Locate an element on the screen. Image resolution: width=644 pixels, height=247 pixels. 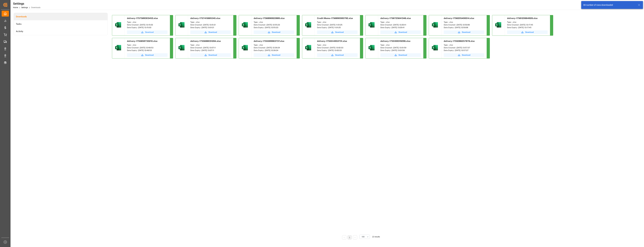
span: delivery-1756205406514.xlsx is located at coordinates (459, 18).